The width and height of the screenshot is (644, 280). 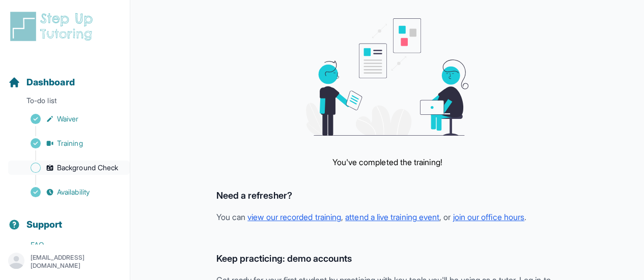 What do you see at coordinates (64, 103) in the screenshot?
I see `p: To-do list` at bounding box center [64, 103].